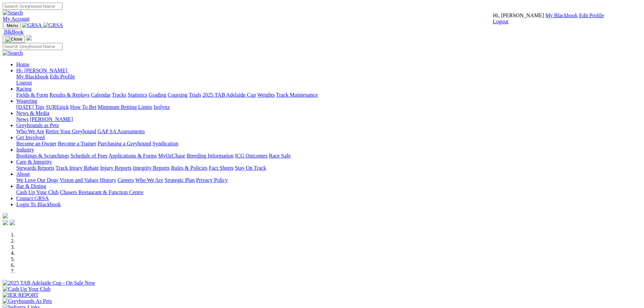 This screenshot has height=308, width=644. What do you see at coordinates (329, 119) in the screenshot?
I see `div: News & Media` at bounding box center [329, 119].